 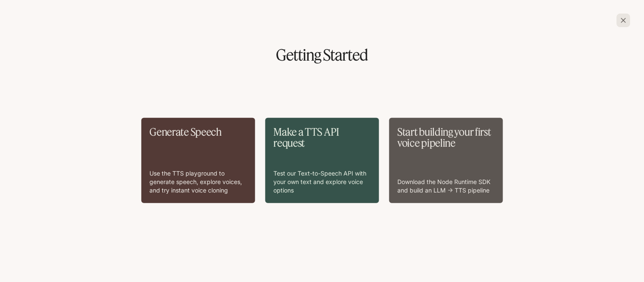 What do you see at coordinates (323, 160) in the screenshot?
I see `a: Make a TTS API requestTest our Text-to-Speech API with your own text and explore voice options` at bounding box center [323, 160].